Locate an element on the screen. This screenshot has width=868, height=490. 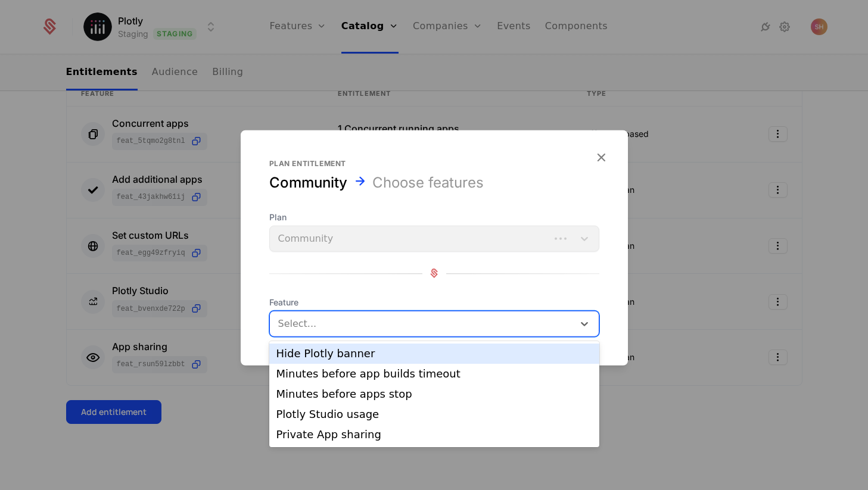
div: Select... is located at coordinates (423, 323).